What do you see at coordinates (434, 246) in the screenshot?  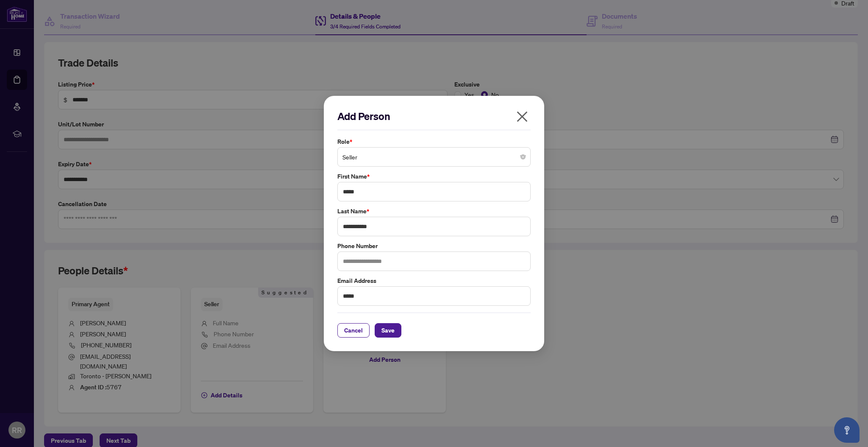 I see `label: Phone Number` at bounding box center [434, 246].